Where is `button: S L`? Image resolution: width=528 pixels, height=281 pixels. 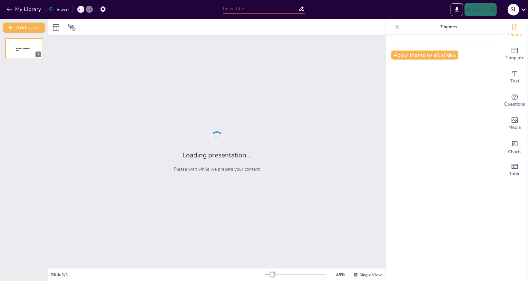
button: S L is located at coordinates (513, 10).